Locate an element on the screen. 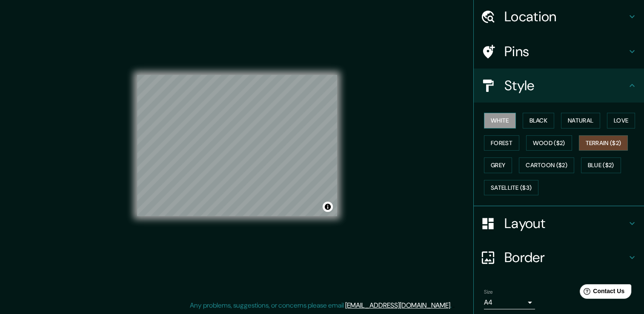 This screenshot has height=314, width=644. label: Size is located at coordinates (488, 292).